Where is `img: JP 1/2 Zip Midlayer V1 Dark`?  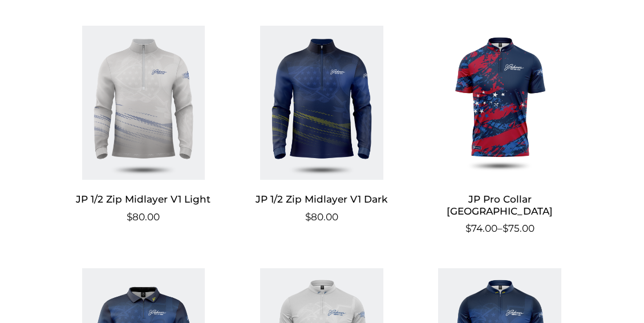 img: JP 1/2 Zip Midlayer V1 Dark is located at coordinates (322, 103).